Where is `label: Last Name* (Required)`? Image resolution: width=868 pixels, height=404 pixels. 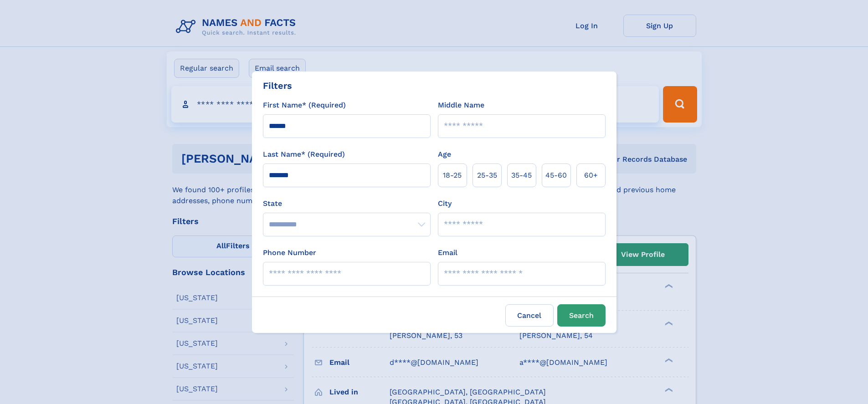
label: Last Name* (Required) is located at coordinates (304, 154).